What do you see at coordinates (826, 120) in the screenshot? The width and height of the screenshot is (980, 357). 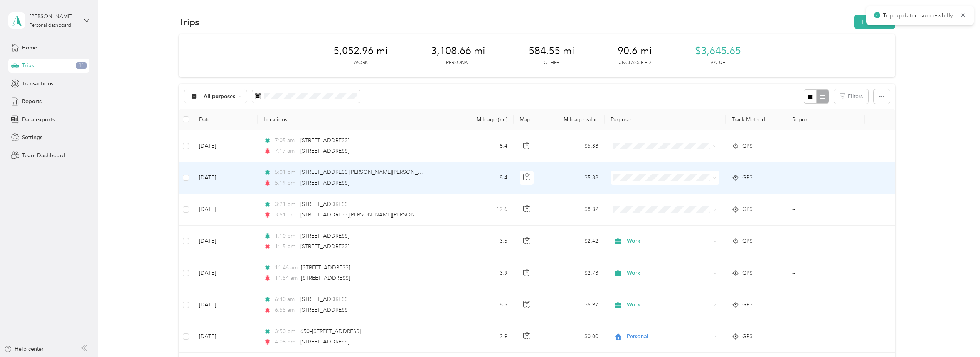 I see `th: Report` at bounding box center [826, 120].